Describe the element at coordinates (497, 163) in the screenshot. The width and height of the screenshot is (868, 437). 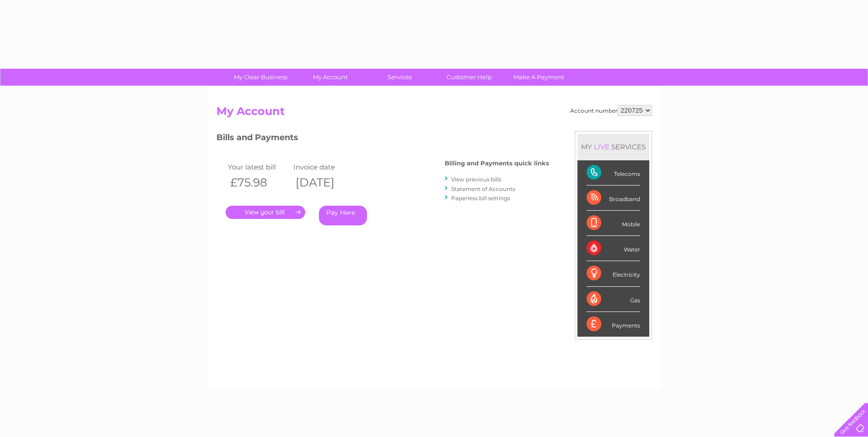
I see `h4: Billing and Payments quick links` at that location.